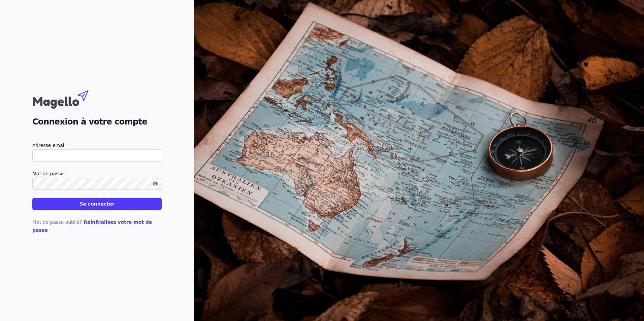 This screenshot has width=644, height=321. I want to click on button: Se connecter, so click(97, 204).